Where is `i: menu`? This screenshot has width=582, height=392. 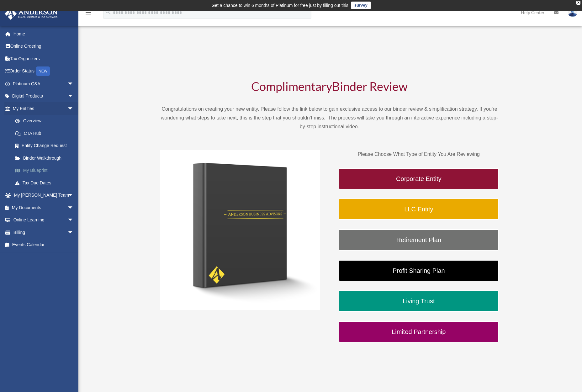 i: menu is located at coordinates (88, 12).